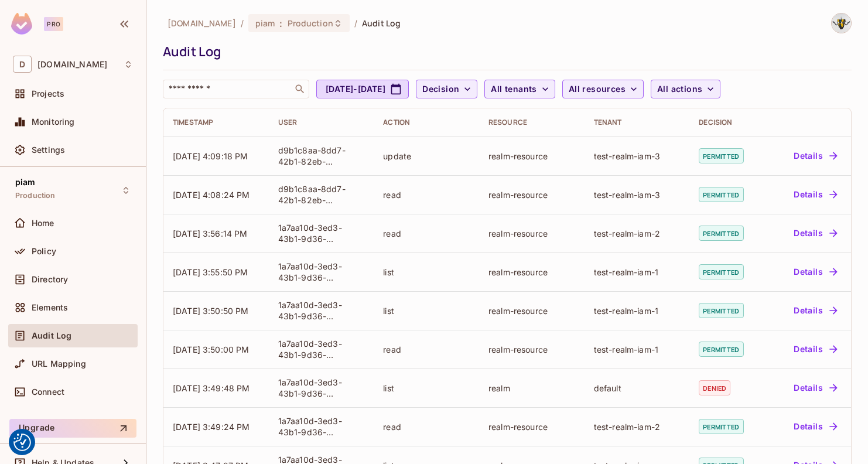 This screenshot has width=868, height=464. I want to click on div: Decision, so click(727, 123).